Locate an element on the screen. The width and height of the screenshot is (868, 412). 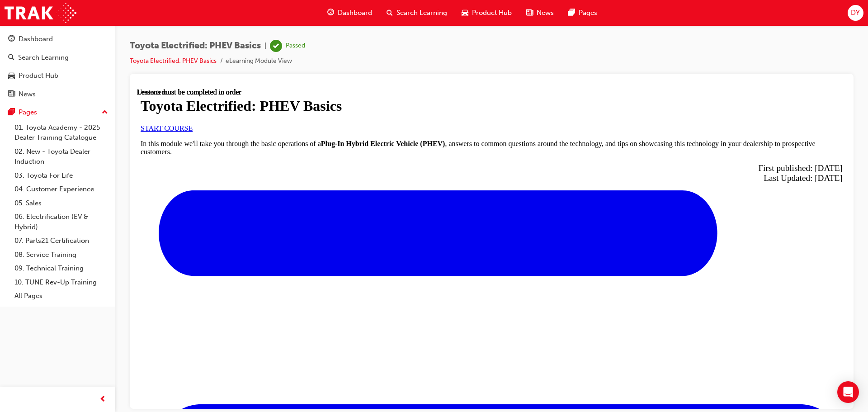
button: DY is located at coordinates (855, 13).